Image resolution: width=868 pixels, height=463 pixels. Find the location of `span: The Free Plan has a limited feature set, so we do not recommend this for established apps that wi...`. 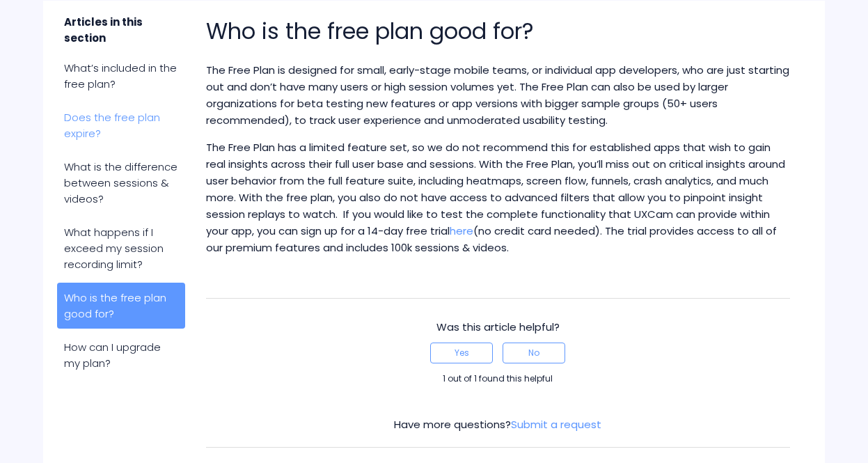

span: The Free Plan has a limited feature set, so we do not recommend this for established apps that wi... is located at coordinates (495, 189).